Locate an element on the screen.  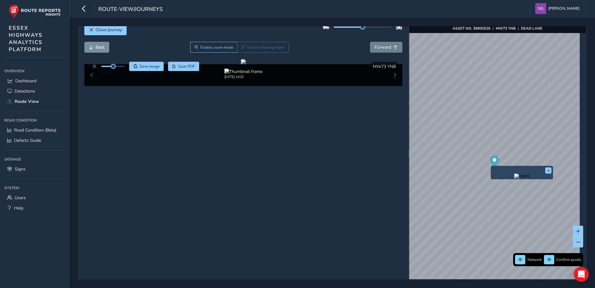
span: Enable zoom mode is located at coordinates (217, 47).